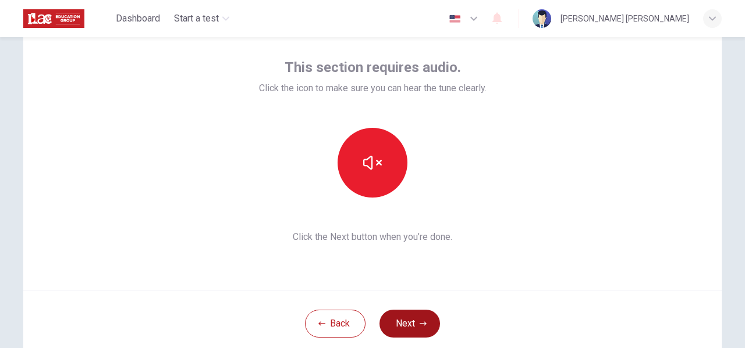  Describe the element at coordinates (138, 19) in the screenshot. I see `span: Dashboard` at that location.